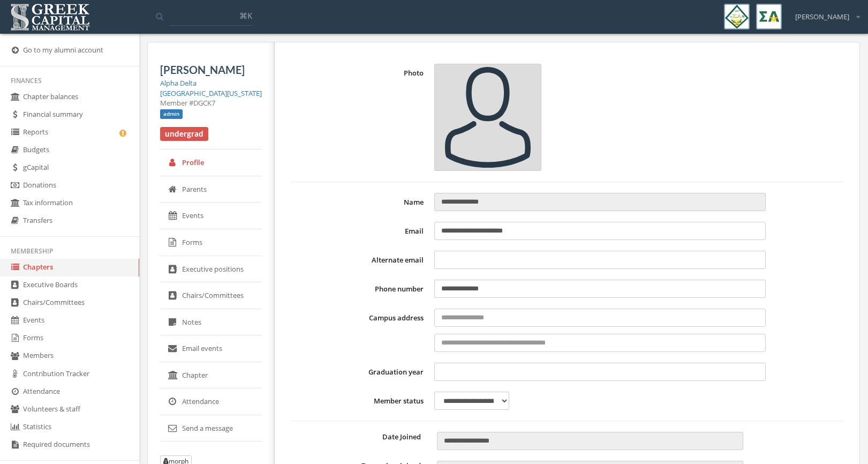 This screenshot has height=464, width=868. What do you see at coordinates (171, 114) in the screenshot?
I see `span: admin` at bounding box center [171, 114].